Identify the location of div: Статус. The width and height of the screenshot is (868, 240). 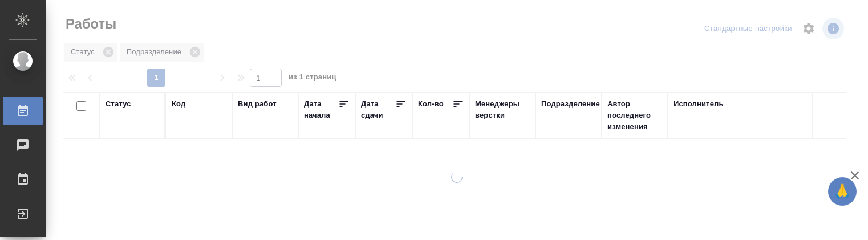
(118, 104).